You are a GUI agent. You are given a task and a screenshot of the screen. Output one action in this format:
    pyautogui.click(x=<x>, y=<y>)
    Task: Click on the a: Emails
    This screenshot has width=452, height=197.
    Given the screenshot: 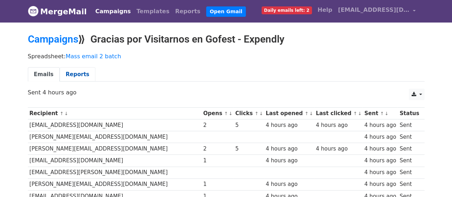 What is the action you would take?
    pyautogui.click(x=44, y=74)
    